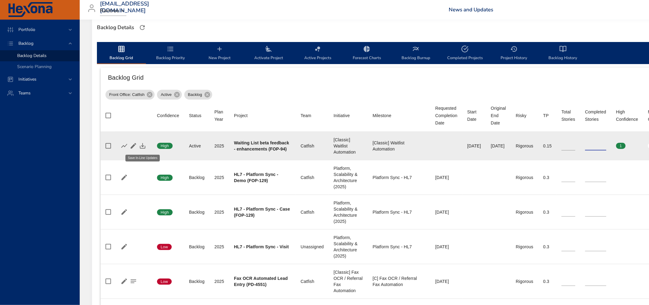  I want to click on div: Project, so click(241, 116).